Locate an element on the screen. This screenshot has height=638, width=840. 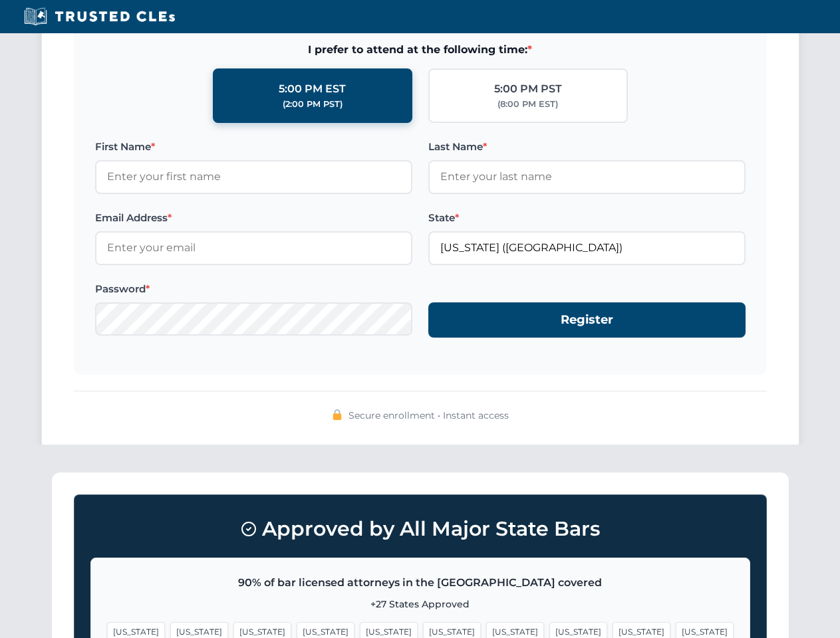
label: First Name is located at coordinates (253, 147).